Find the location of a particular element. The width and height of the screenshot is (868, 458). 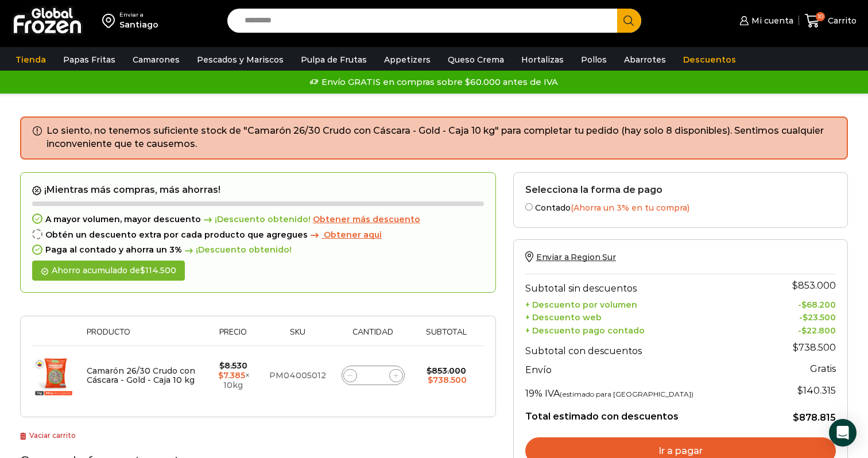

li: Lo siento, no tenemos suficiente stock de "Camarón 26/30 Crudo con Cáscara - Gold - Caja 10 kg" p... is located at coordinates (441, 138).